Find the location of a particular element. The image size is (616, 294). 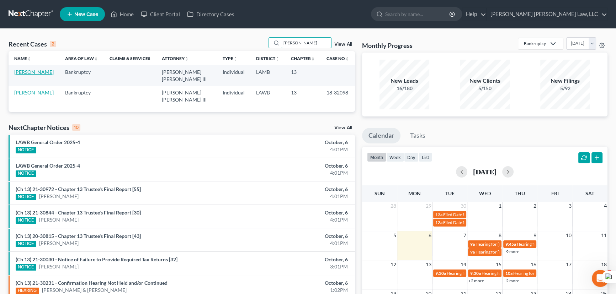

a: Home is located at coordinates (122, 14).